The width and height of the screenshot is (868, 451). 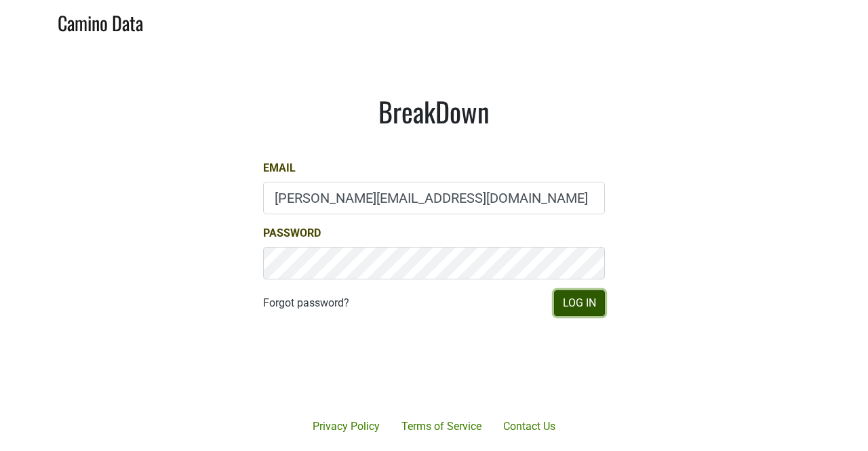 What do you see at coordinates (579, 303) in the screenshot?
I see `button: Log In` at bounding box center [579, 303].